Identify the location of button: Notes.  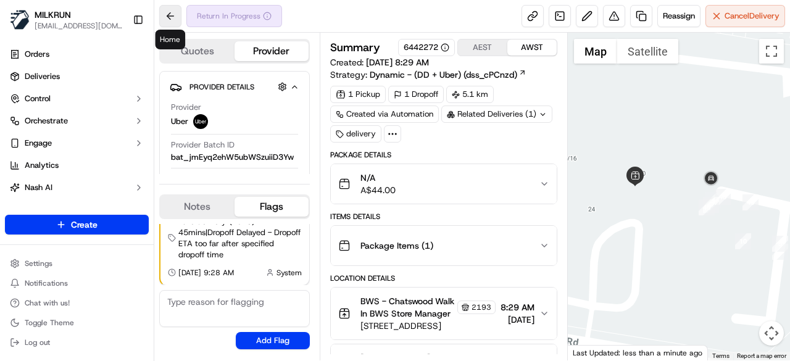
(197, 207).